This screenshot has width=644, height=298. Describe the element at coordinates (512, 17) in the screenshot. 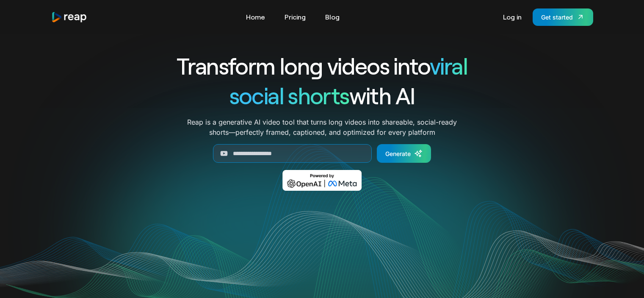

I see `a: Log in` at that location.